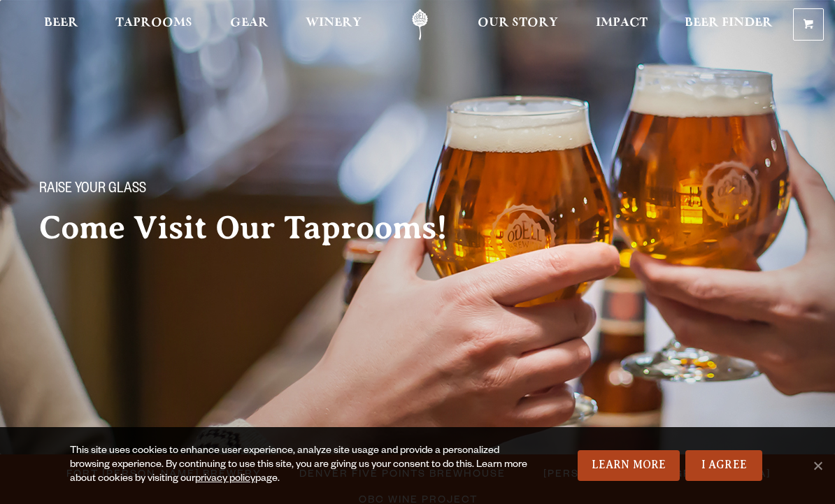  I want to click on a: Learn More, so click(629, 465).